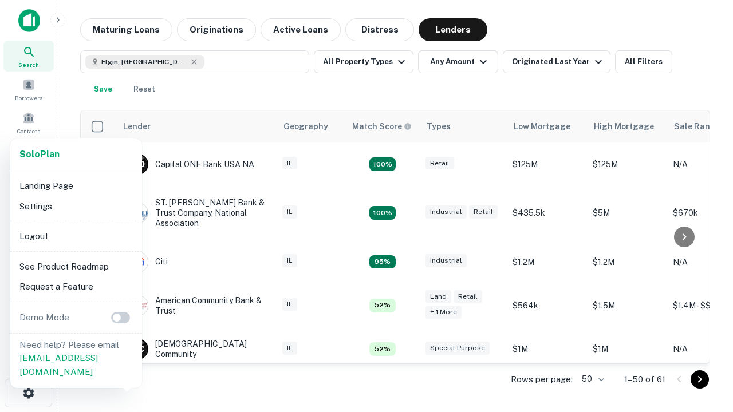  Describe the element at coordinates (44, 318) in the screenshot. I see `p: Demo Mode` at that location.